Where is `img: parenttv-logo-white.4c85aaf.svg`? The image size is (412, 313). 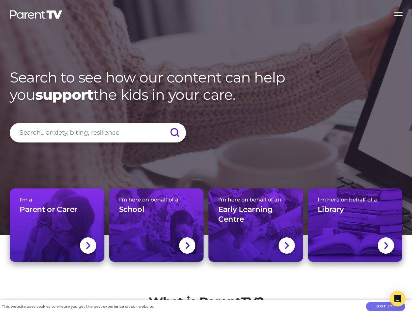 img: parenttv-logo-white.4c85aaf.svg is located at coordinates (36, 14).